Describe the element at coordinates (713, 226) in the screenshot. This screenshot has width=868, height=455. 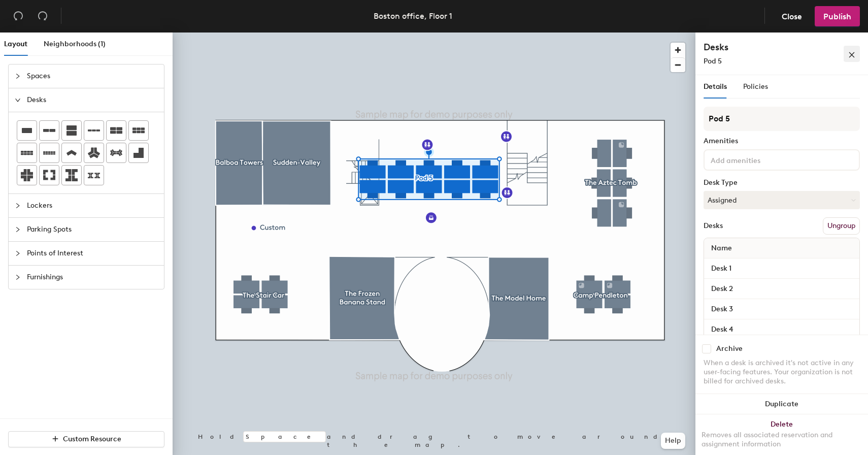
I see `div: Desks` at that location.